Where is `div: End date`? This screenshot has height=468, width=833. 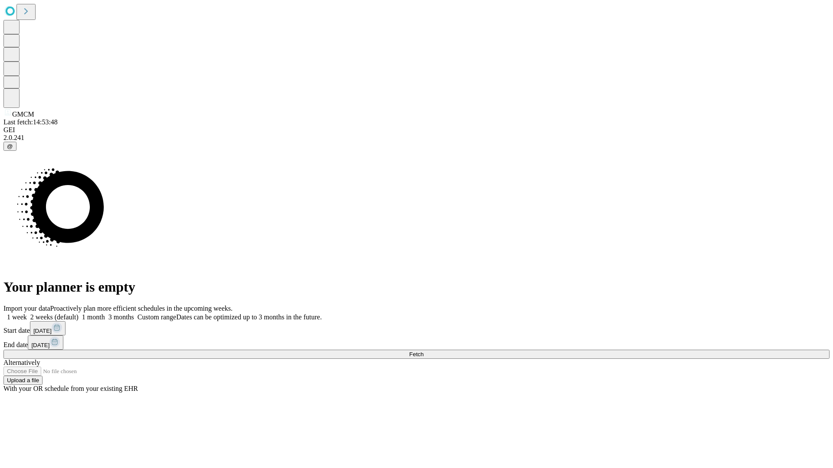 div: End date is located at coordinates (416, 343).